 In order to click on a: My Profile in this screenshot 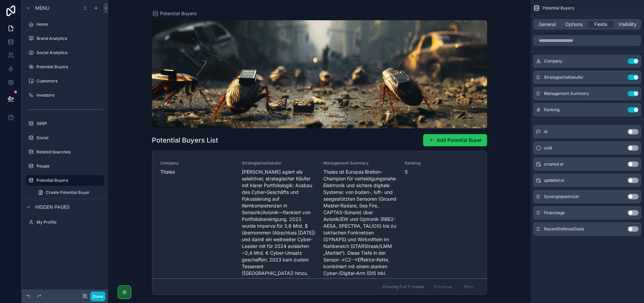, I will do `click(65, 222)`.